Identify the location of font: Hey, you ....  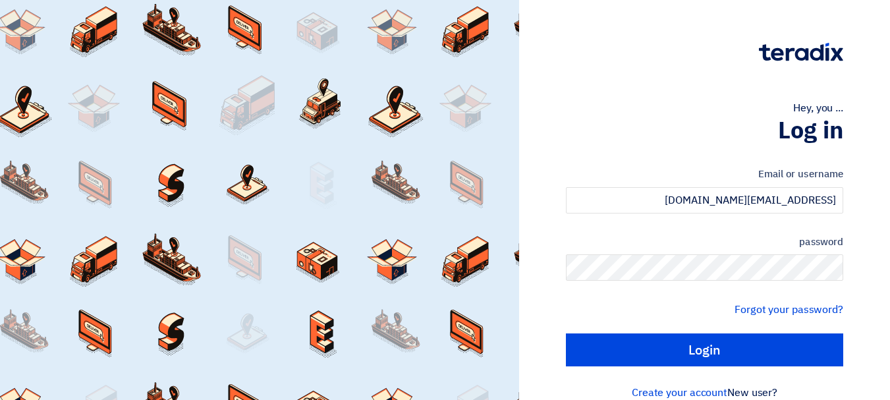
(819, 108).